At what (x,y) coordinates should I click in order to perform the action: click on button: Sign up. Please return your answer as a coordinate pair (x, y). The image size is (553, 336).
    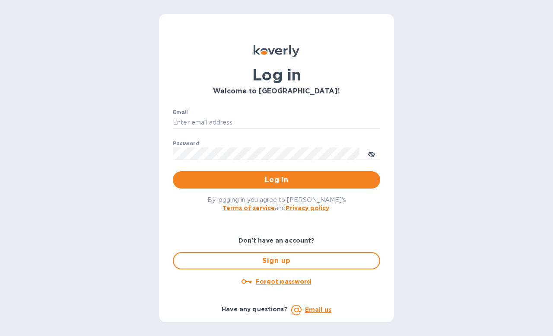
    Looking at the image, I should click on (276, 260).